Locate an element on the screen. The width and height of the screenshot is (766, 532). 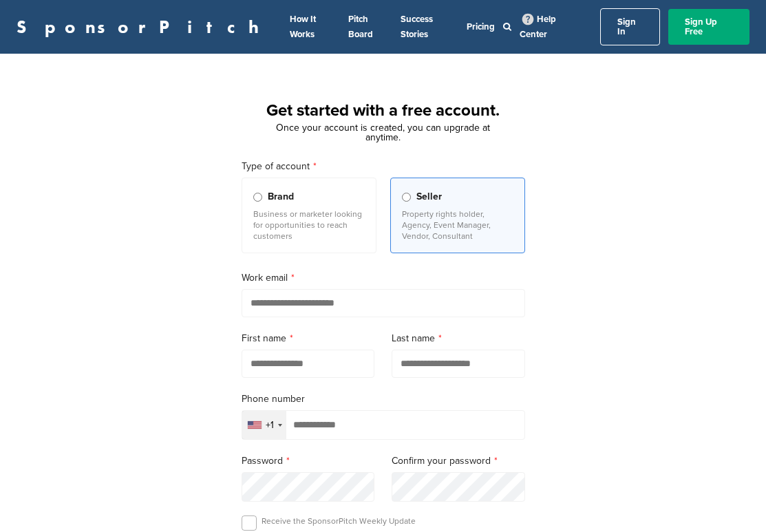
a: Sign Up Free is located at coordinates (709, 27).